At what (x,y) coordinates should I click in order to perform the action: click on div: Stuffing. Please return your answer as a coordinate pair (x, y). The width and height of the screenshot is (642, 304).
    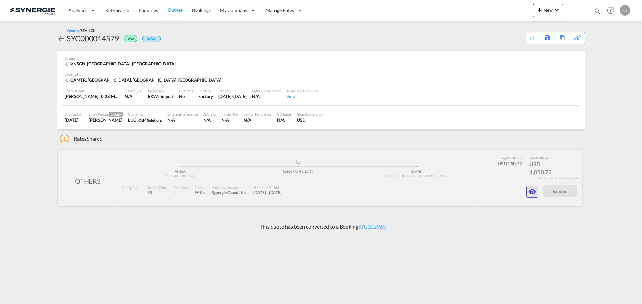
    Looking at the image, I should click on (205, 91).